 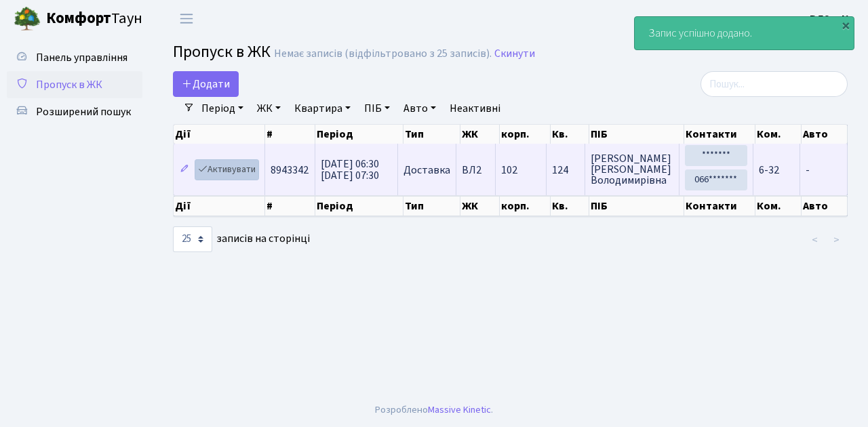 What do you see at coordinates (377, 108) in the screenshot?
I see `a: ПІБ` at bounding box center [377, 108].